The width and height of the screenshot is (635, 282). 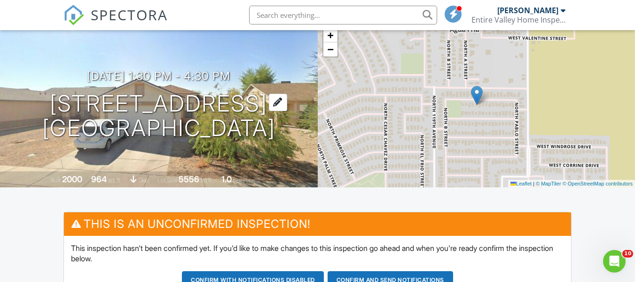 What do you see at coordinates (246, 180) in the screenshot?
I see `span: bathrooms` at bounding box center [246, 180].